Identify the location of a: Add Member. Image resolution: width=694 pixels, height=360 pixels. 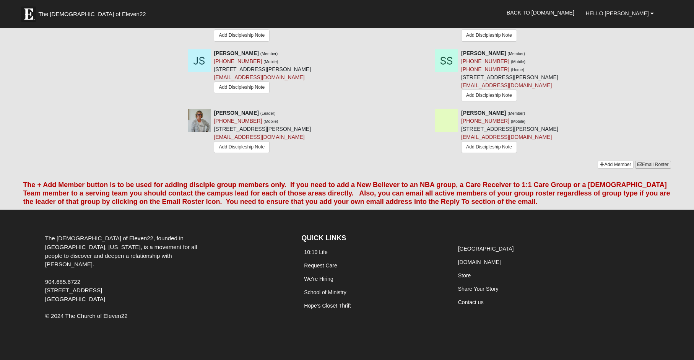
(615, 164).